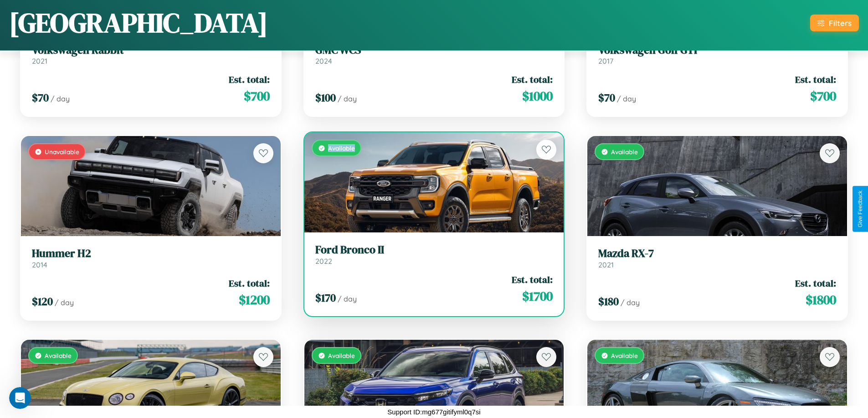 The image size is (868, 418). Describe the element at coordinates (717, 54) in the screenshot. I see `a: Volkswagen Golf GTI2017` at that location.